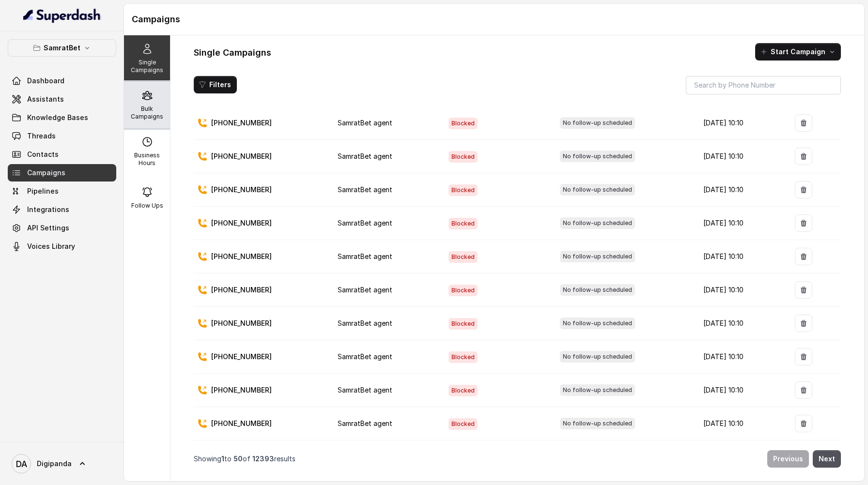  What do you see at coordinates (62, 16) in the screenshot?
I see `img: light.svg` at bounding box center [62, 16].